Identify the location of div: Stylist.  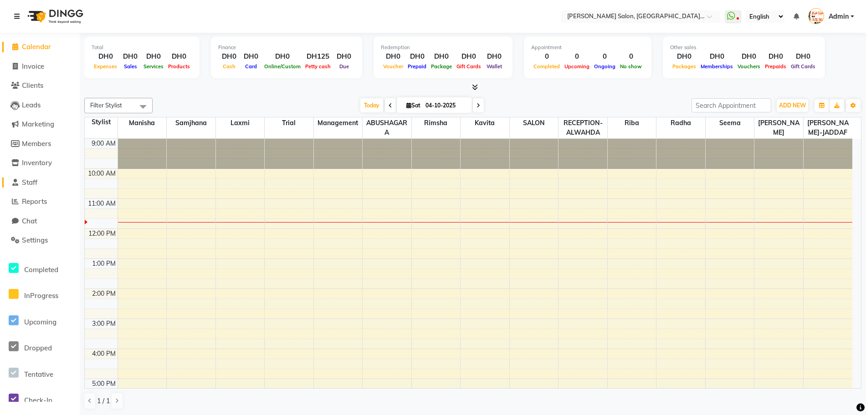
(101, 122).